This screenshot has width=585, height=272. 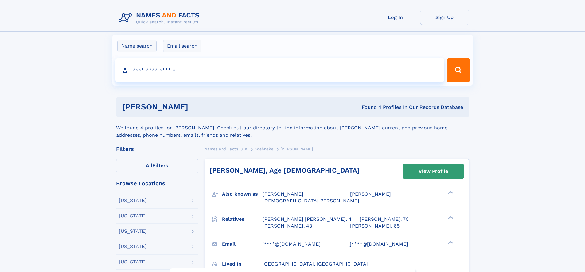 What do you see at coordinates (160, 18) in the screenshot?
I see `img: Logo Names and Facts` at bounding box center [160, 18].